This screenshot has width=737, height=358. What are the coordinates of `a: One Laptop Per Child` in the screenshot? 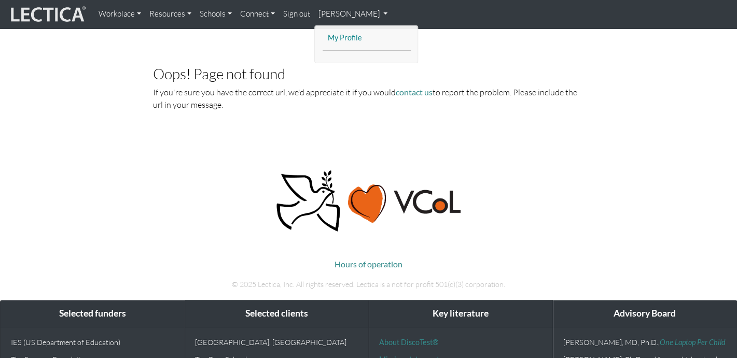 It's located at (693, 342).